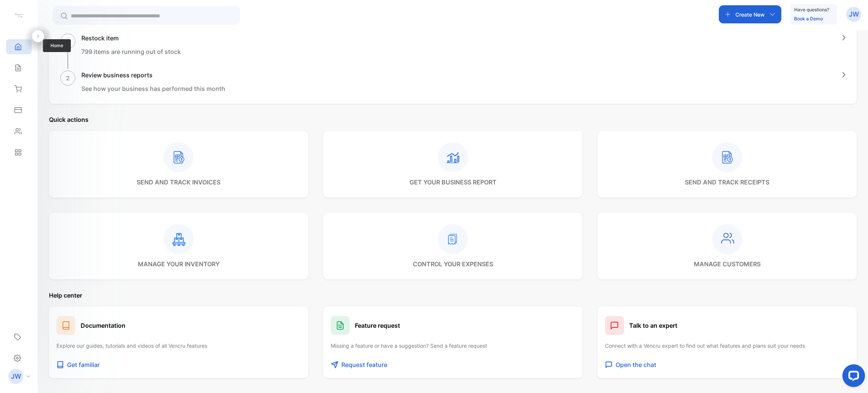  I want to click on p: Quick actions, so click(453, 120).